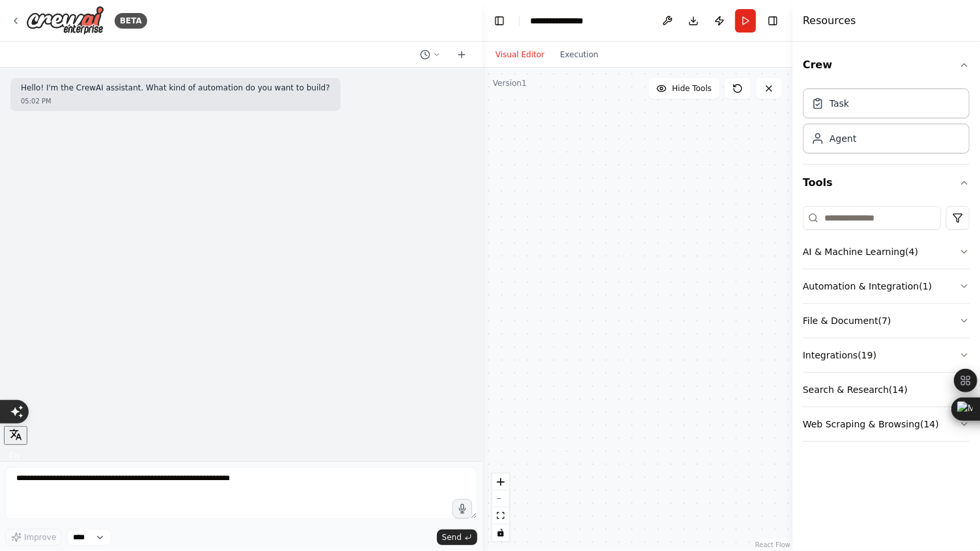 The width and height of the screenshot is (980, 551). Describe the element at coordinates (457, 538) in the screenshot. I see `button: Send` at that location.